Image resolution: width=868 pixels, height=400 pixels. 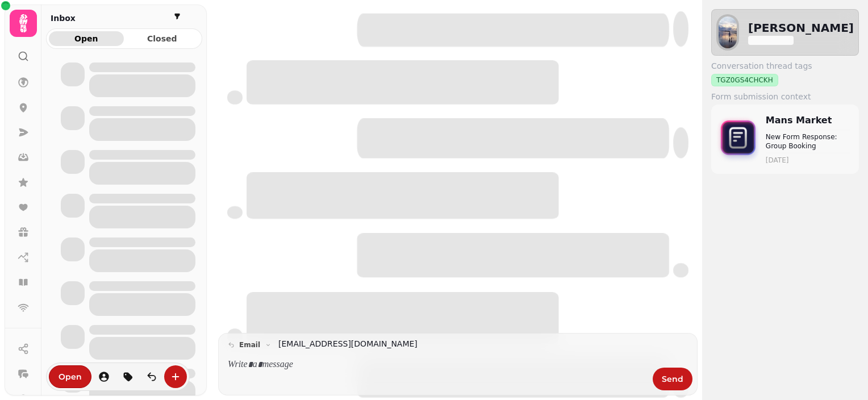 What do you see at coordinates (785, 96) in the screenshot?
I see `label: Form submission context` at bounding box center [785, 96].